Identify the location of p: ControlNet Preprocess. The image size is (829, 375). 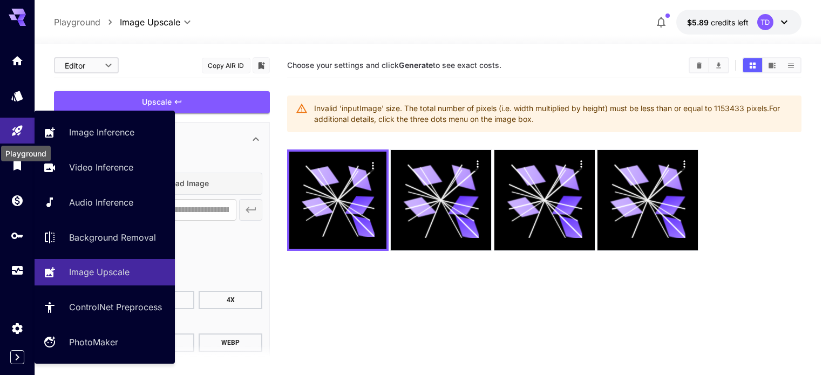
(115, 307).